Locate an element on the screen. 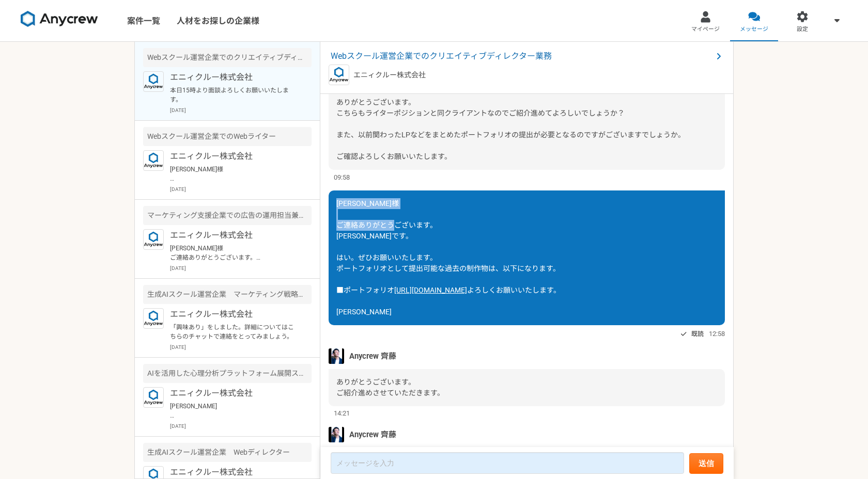 Image resolution: width=868 pixels, height=479 pixels. button: 送信 is located at coordinates (706, 464).